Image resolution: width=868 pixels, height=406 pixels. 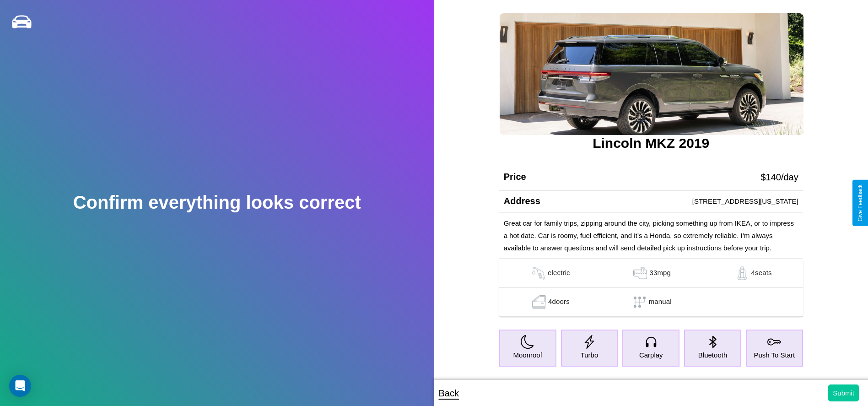 I want to click on h2: Confirm everything looks correct, so click(x=217, y=203).